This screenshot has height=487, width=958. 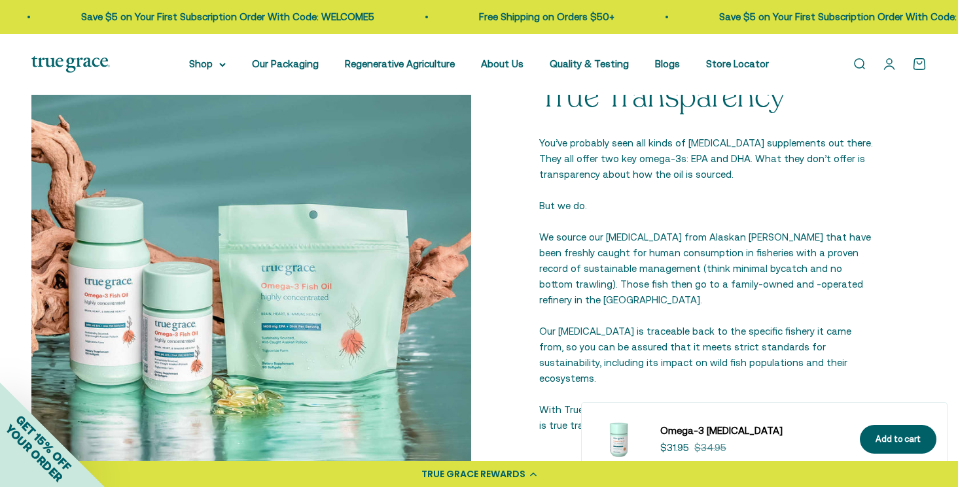 What do you see at coordinates (897, 440) in the screenshot?
I see `div: Add to cart` at bounding box center [897, 440].